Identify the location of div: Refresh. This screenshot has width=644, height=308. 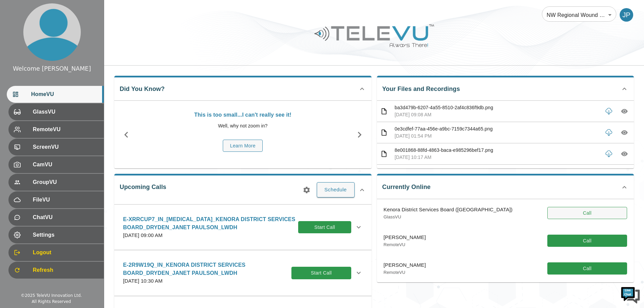
(56, 270).